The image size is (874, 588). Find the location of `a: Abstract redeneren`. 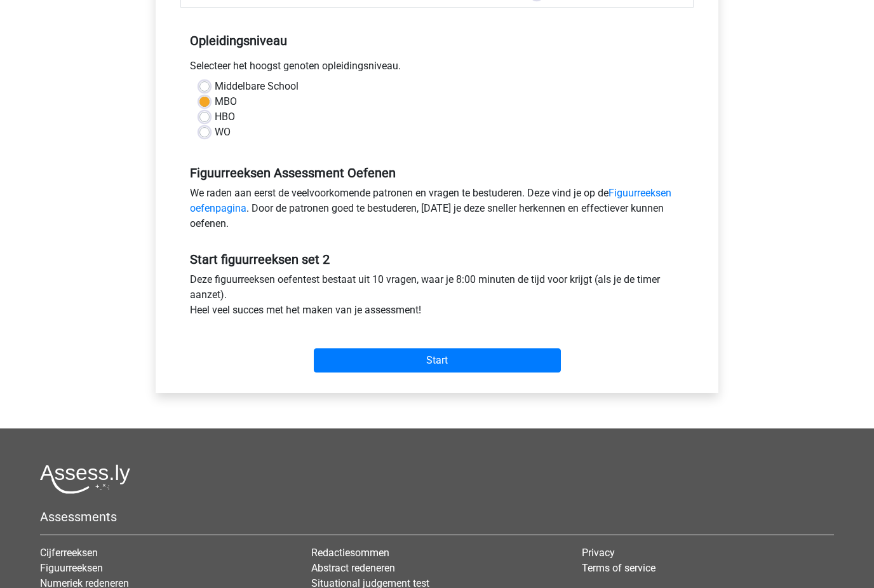

a: Abstract redeneren is located at coordinates (354, 567).